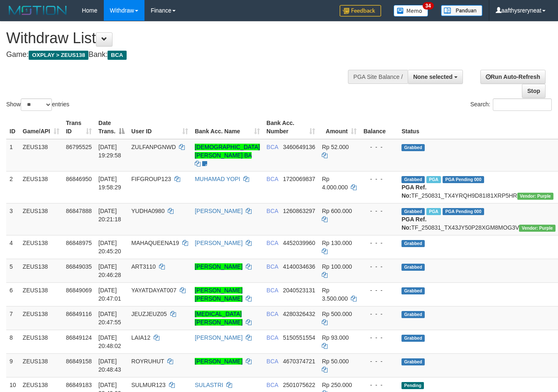  What do you see at coordinates (299, 267) in the screenshot?
I see `span: Copy 4140034636 to clipboard` at bounding box center [299, 267].